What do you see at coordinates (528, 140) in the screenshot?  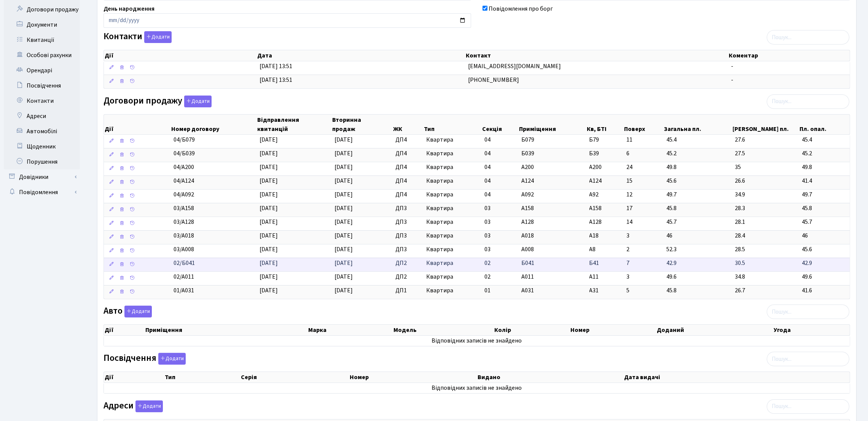 I see `span: Б079` at bounding box center [528, 140].